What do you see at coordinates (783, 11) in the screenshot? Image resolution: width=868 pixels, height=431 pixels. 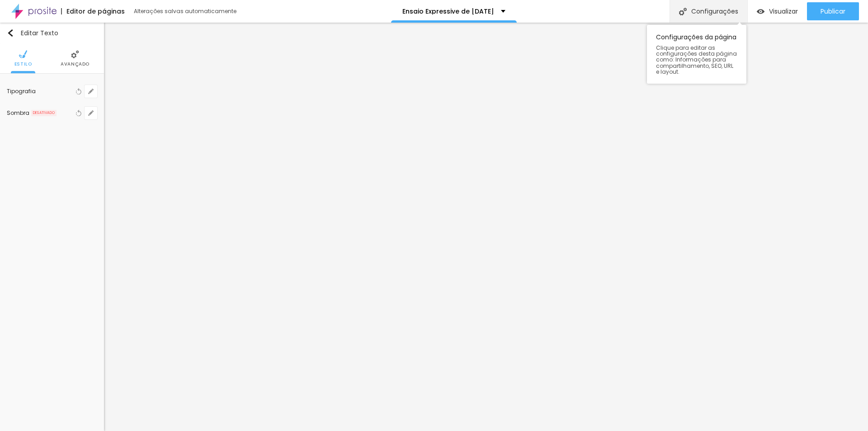 I see `span: Visualizar` at bounding box center [783, 11].